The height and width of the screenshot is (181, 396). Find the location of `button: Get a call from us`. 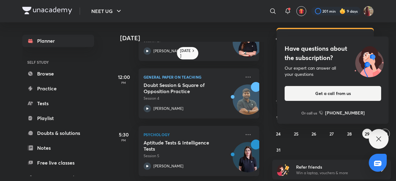

button: Get a call from us is located at coordinates (333, 93).